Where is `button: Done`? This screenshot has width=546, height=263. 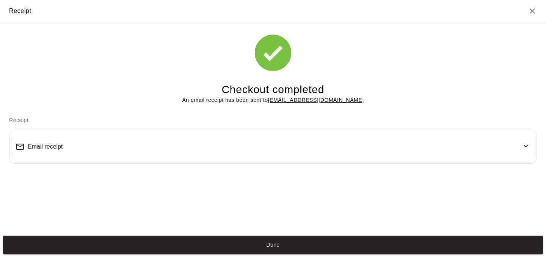
button: Done is located at coordinates (273, 244).